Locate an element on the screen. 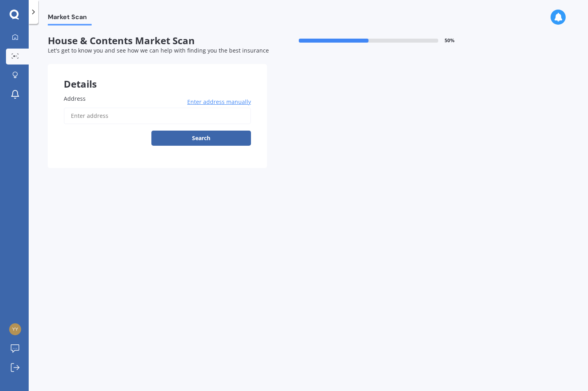  span: Market Scan is located at coordinates (70, 19).